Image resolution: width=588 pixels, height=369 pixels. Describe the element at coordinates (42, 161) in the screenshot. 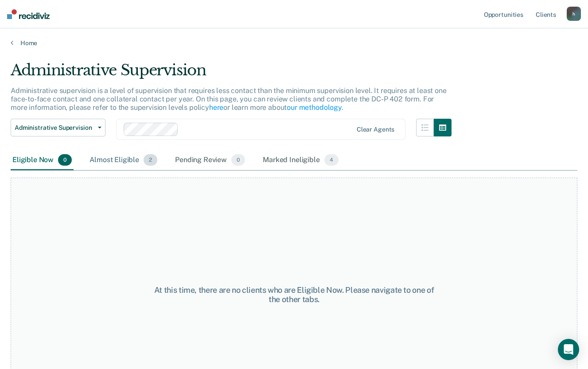

I see `div: Eligible Now0` at that location.